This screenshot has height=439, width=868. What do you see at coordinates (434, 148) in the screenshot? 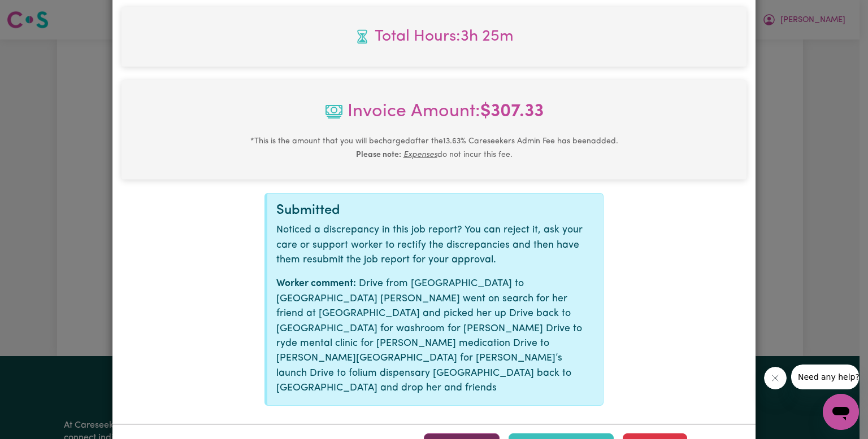
I see `small: This is the amount that you will be charged after the 13.63 % Careseekers Admin Fee has been adde...` at bounding box center [434, 148].